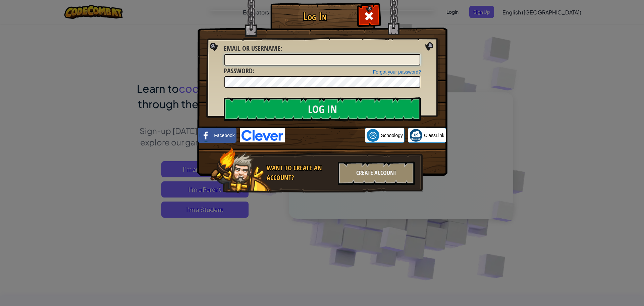  I want to click on img: facebook_small.png, so click(206, 135).